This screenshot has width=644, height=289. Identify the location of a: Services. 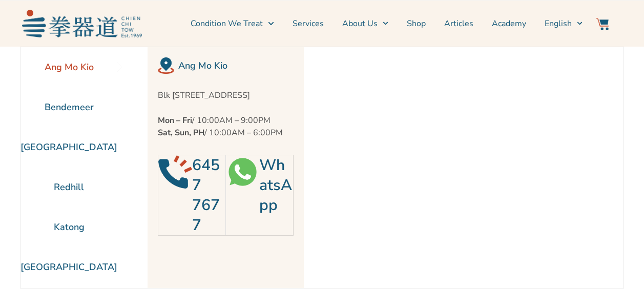
(308, 23).